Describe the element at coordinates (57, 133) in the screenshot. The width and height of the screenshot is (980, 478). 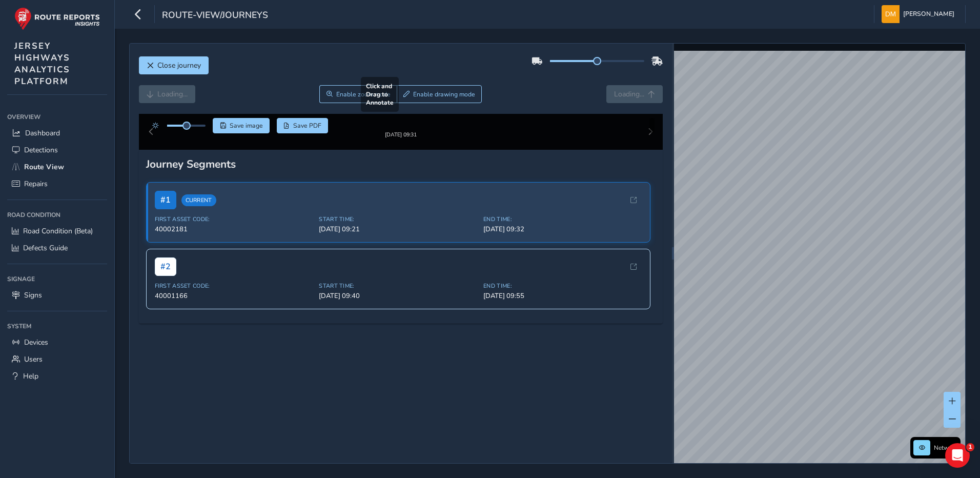
I see `a: Dashboard` at that location.